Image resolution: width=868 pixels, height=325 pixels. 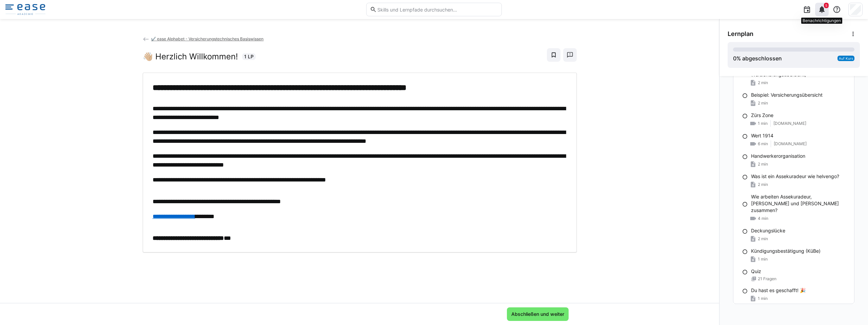 I want to click on button: Abschließen und weiter, so click(x=538, y=314).